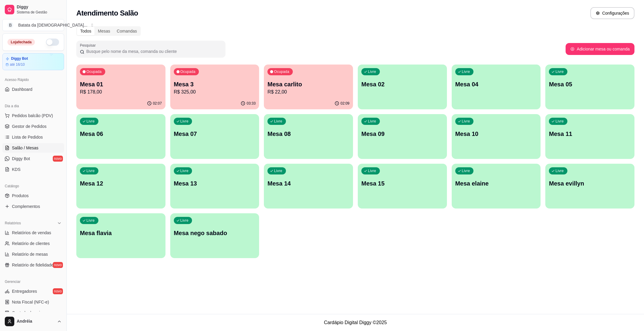  What do you see at coordinates (33, 196) in the screenshot?
I see `a: Produtos` at bounding box center [33, 196].